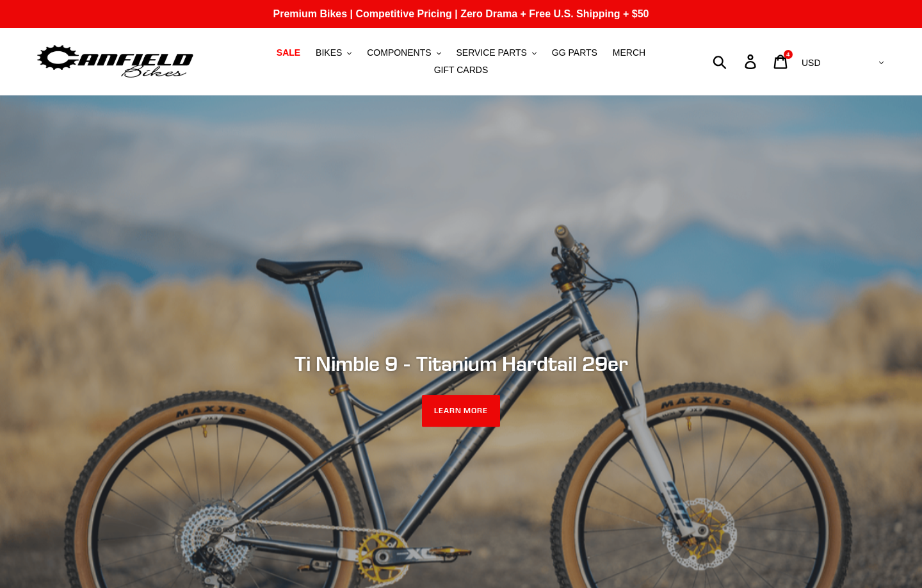  I want to click on a: LEARN MORE, so click(461, 411).